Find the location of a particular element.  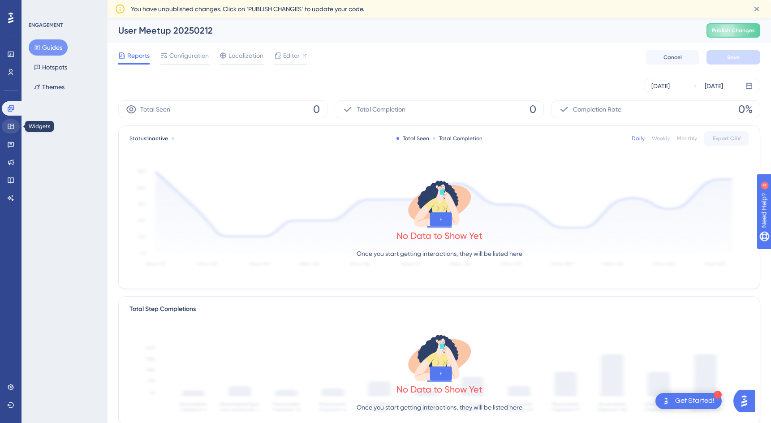

span: Configuration is located at coordinates (189, 56).